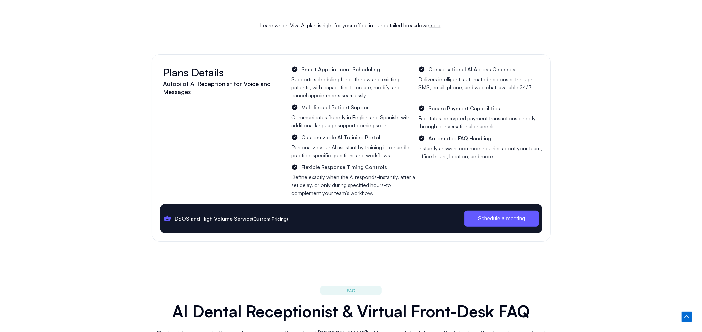 This screenshot has width=702, height=332. I want to click on p: Supports scheduling for both new and existing patients, with capabilities to create, modify, and ..., so click(353, 87).